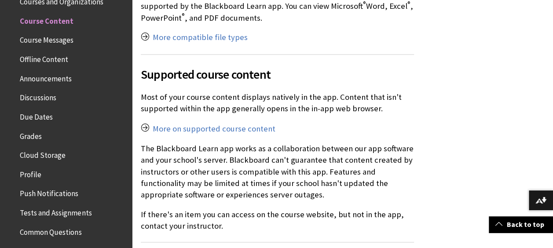 This screenshot has height=248, width=553. What do you see at coordinates (277, 171) in the screenshot?
I see `p: The Blackboard Learn app works as a collaboration between our app software and your school's serv...` at bounding box center [277, 171].